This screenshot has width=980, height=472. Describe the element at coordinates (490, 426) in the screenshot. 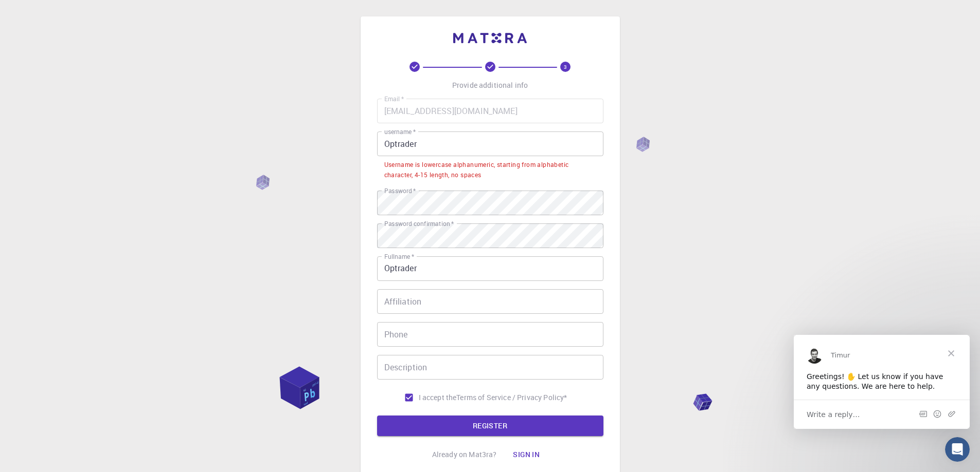

I see `button: REGISTER` at that location.